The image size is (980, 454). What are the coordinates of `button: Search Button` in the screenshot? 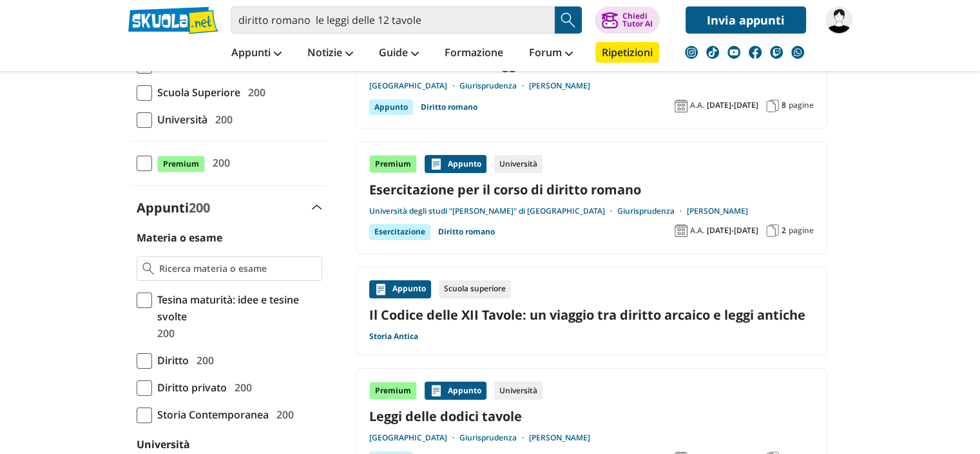 It's located at (569, 20).